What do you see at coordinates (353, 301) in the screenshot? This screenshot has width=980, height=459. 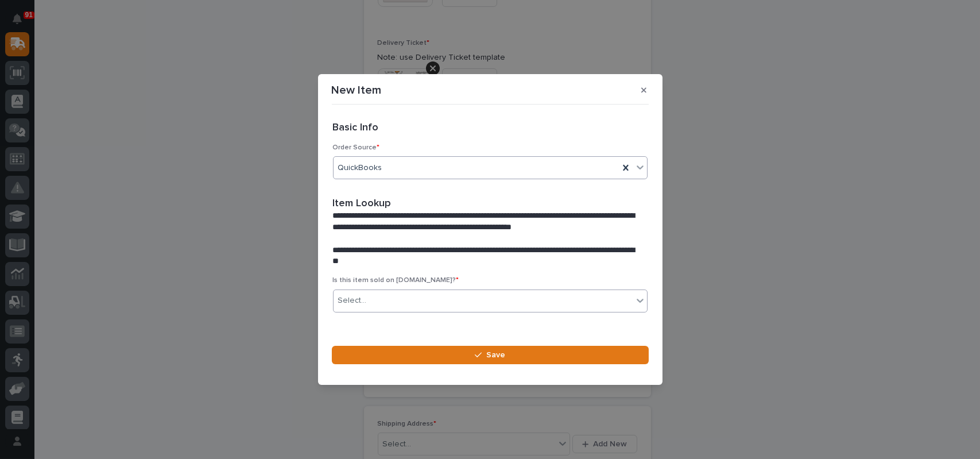 I see `div: Select...` at bounding box center [353, 301].